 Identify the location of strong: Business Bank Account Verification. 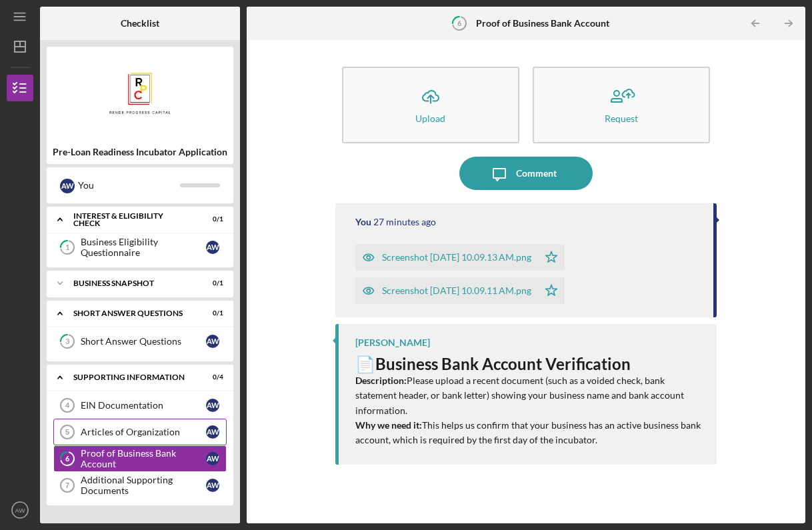
(503, 363).